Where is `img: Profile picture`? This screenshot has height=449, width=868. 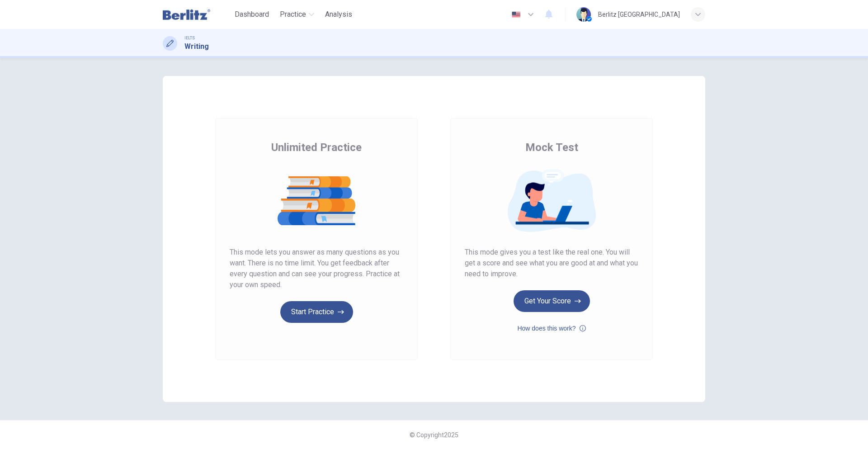 img: Profile picture is located at coordinates (583, 14).